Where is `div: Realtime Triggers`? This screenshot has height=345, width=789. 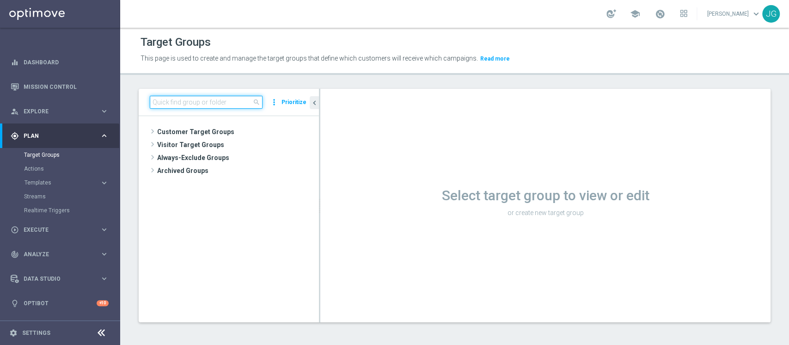 div: Realtime Triggers is located at coordinates (72, 210).